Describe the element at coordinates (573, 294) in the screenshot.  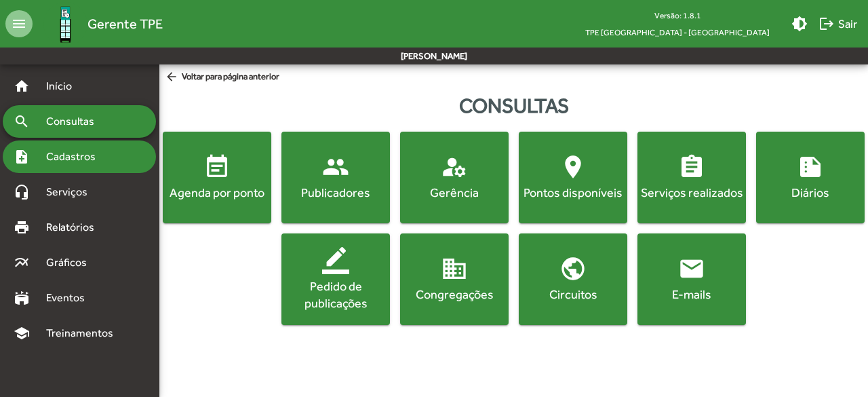
I see `div: Circuitos` at that location.